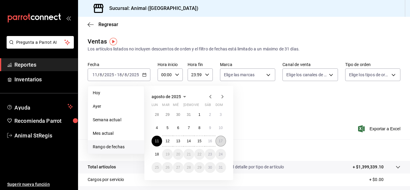 Image resolution: width=410 pixels, height=190 pixels. What do you see at coordinates (116, 120) in the screenshot?
I see `span: Semana actual` at bounding box center [116, 120].